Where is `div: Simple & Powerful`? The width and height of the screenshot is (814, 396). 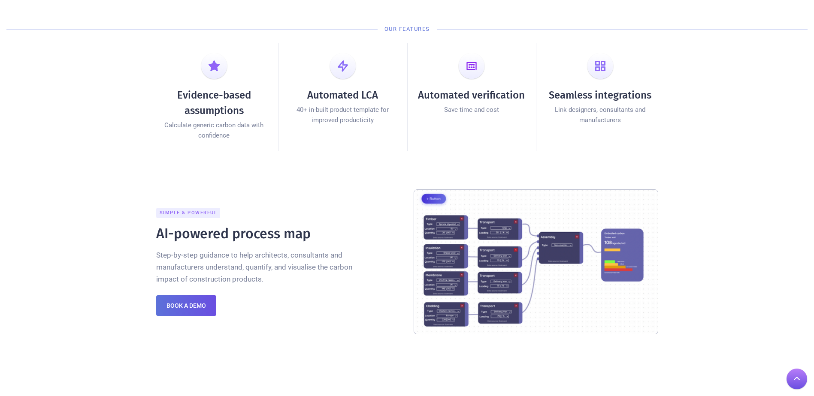 div: Simple & Powerful is located at coordinates (188, 213).